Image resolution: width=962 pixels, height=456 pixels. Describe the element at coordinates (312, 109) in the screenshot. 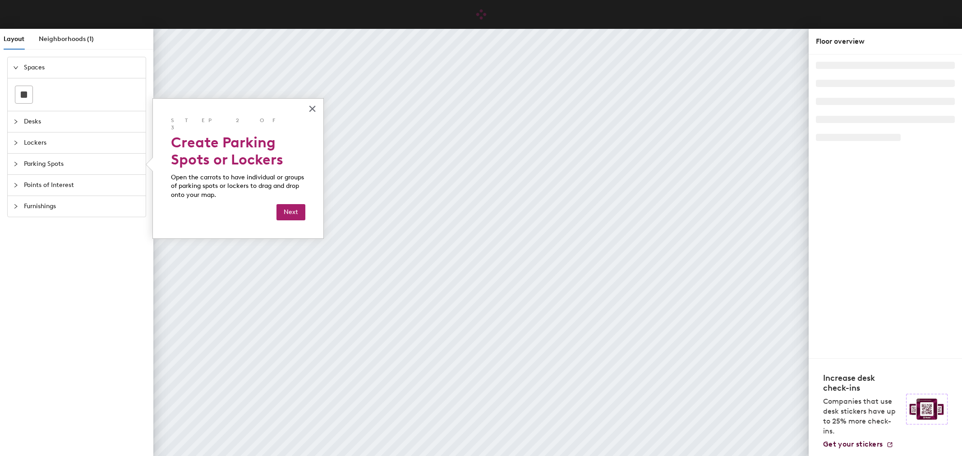

I see `button: Close` at that location.